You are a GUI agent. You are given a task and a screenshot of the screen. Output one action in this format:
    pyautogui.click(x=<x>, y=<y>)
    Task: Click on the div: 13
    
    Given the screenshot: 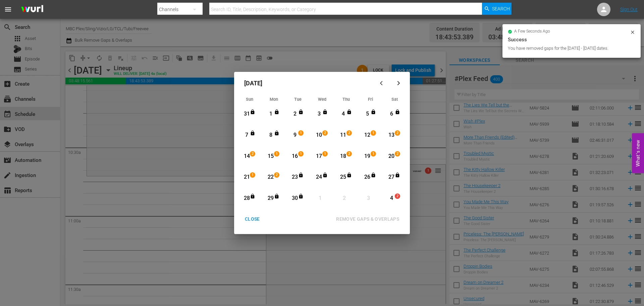 What is the action you would take?
    pyautogui.click(x=392, y=134)
    